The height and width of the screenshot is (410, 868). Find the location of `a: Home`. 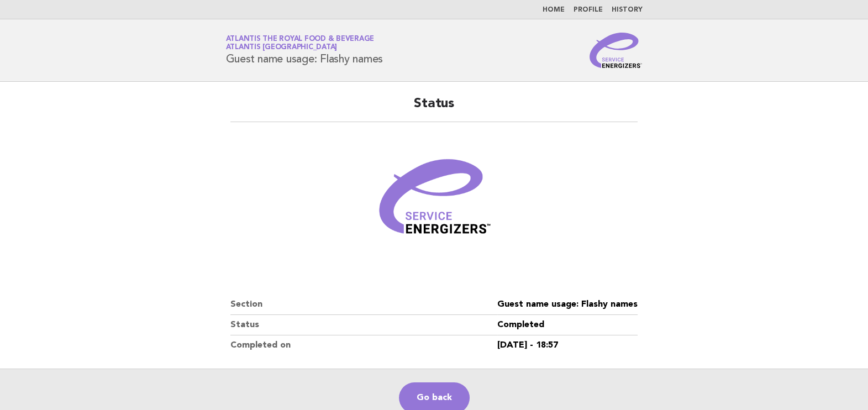

a: Home is located at coordinates (554, 10).